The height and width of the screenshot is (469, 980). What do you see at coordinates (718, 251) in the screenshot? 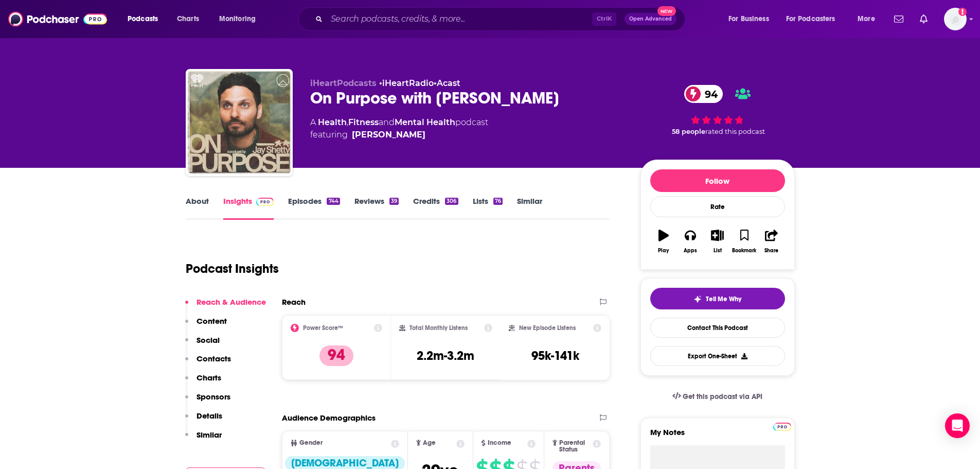
I see `div: List` at bounding box center [718, 251].